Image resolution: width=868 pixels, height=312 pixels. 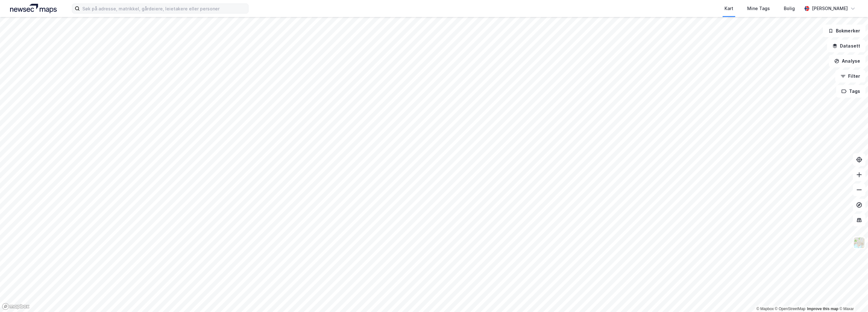 What do you see at coordinates (164, 8) in the screenshot?
I see `input: Søk på adresse, matrikkel, gårdeiere, leietakere eller personer` at bounding box center [164, 8].